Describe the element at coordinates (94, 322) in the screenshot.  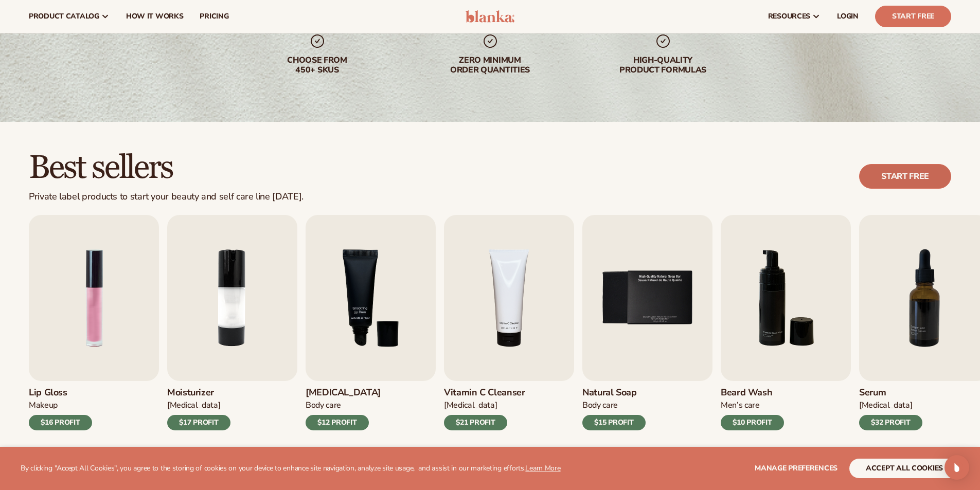
I see `a: 1 / 9` at that location.